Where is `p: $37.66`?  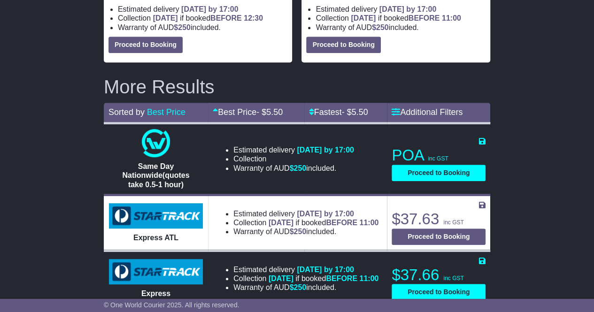
p: $37.66 is located at coordinates (439, 275).